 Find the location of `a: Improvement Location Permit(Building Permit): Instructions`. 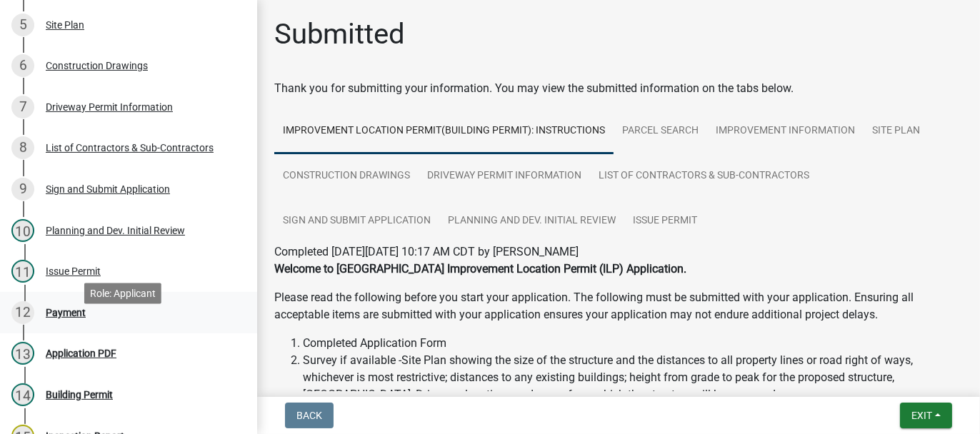

a: Improvement Location Permit(Building Permit): Instructions is located at coordinates (444, 131).